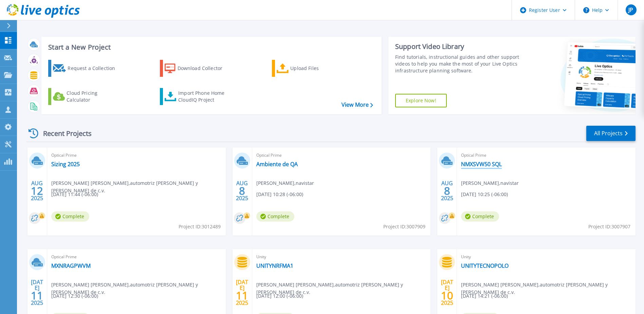 The image size is (644, 314). I want to click on h3: Start a New Project, so click(211, 47).